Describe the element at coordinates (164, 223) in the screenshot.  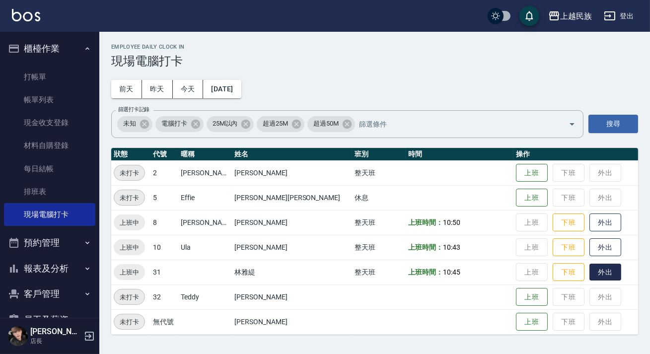
I see `td: 8` at that location.